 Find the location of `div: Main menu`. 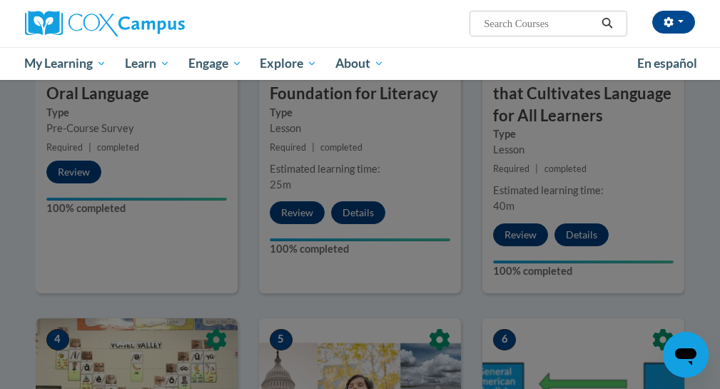

div: Main menu is located at coordinates (361, 64).